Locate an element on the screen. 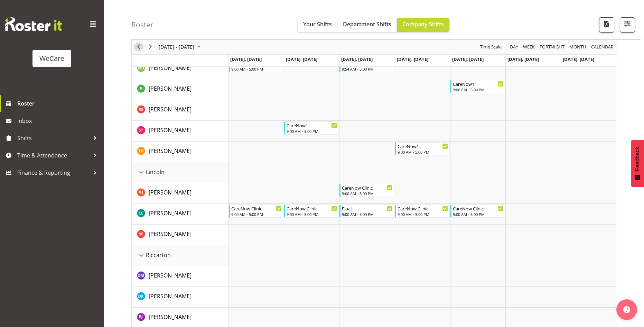  img: help-xxl-2.png is located at coordinates (626, 310).